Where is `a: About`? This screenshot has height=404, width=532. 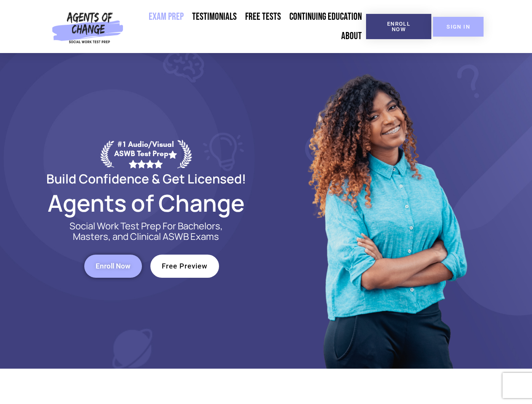 a: About is located at coordinates (351, 36).